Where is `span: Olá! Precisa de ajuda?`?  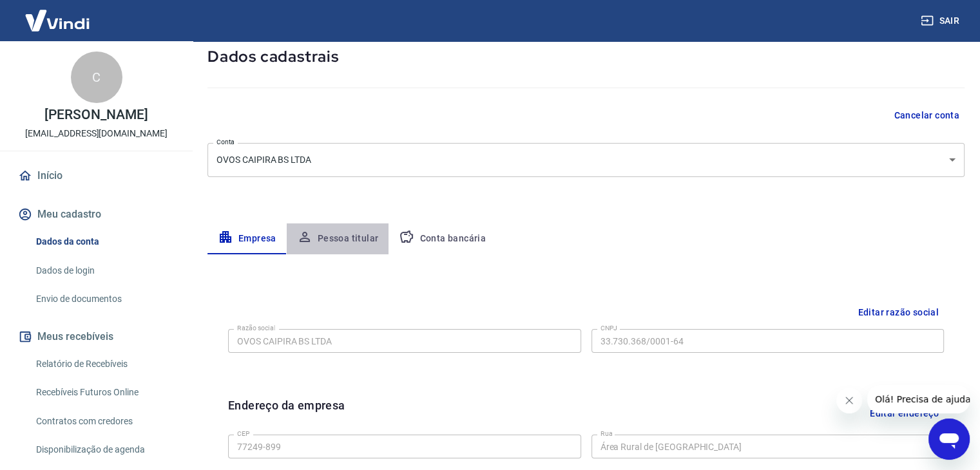
span: Olá! Precisa de ajuda? is located at coordinates (58, 14).